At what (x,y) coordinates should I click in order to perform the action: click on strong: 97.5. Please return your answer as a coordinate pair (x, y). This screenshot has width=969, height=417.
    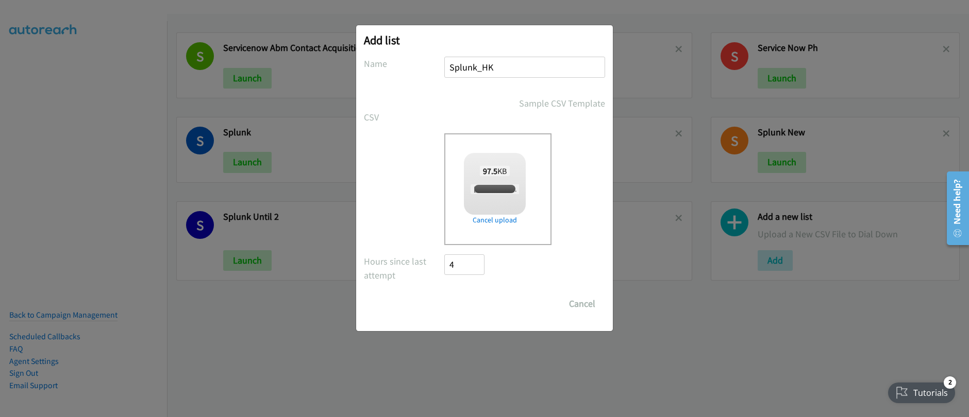
    Looking at the image, I should click on (490, 171).